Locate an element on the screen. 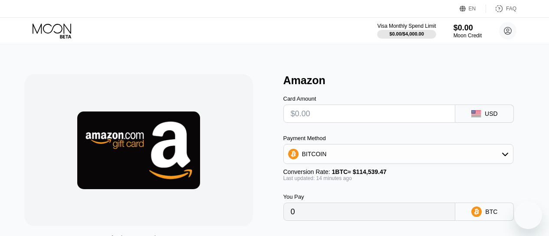  div: Amazon is located at coordinates (408, 80).